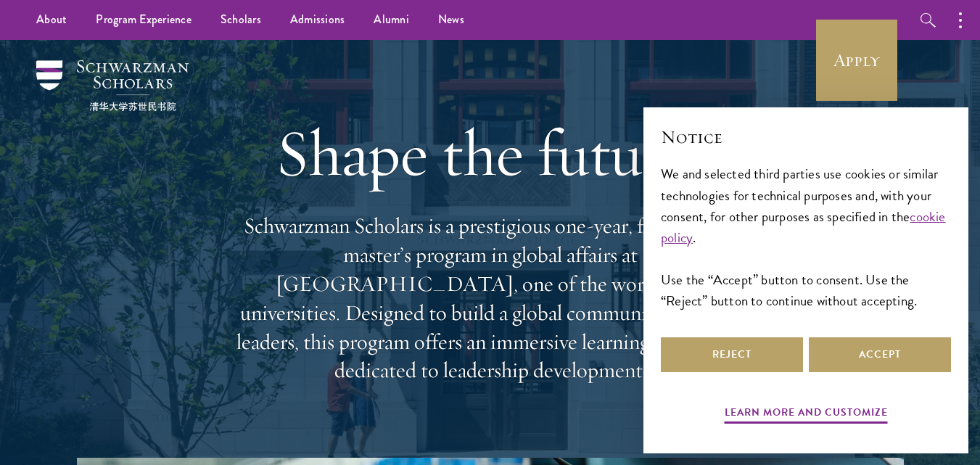 The image size is (980, 465). Describe the element at coordinates (732, 354) in the screenshot. I see `button: Reject` at that location.